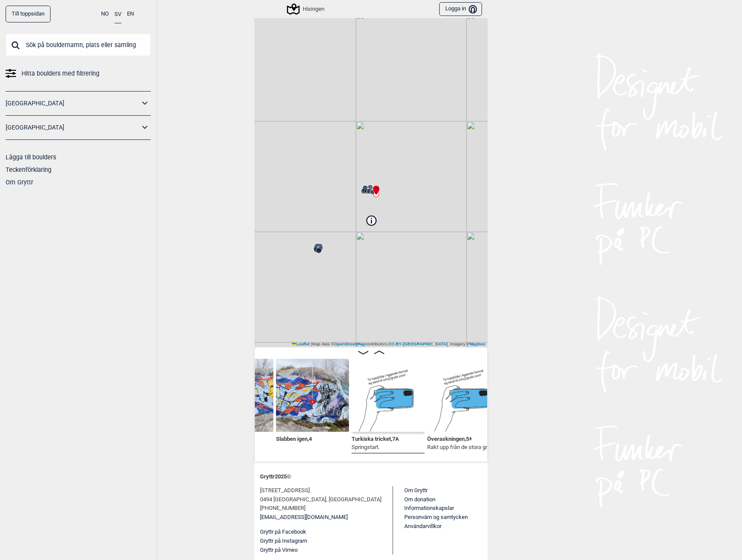 This screenshot has width=742, height=560. Describe the element at coordinates (283, 541) in the screenshot. I see `button: Gryttr på Instagram` at that location.